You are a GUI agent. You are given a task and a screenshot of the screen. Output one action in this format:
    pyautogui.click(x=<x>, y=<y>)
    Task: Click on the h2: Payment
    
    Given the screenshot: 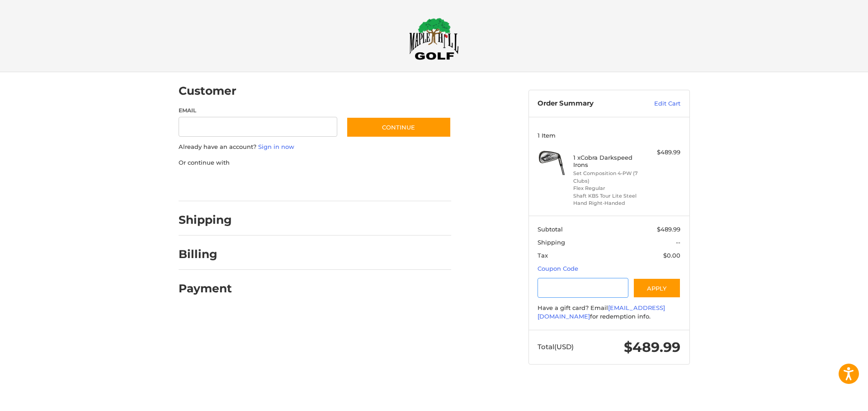 What is the action you would take?
    pyautogui.click(x=205, y=289)
    